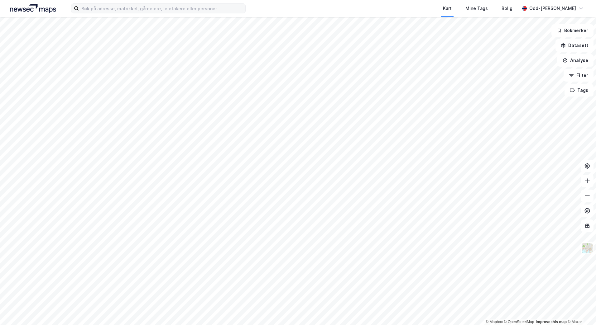  I want to click on img: Z, so click(587, 248).